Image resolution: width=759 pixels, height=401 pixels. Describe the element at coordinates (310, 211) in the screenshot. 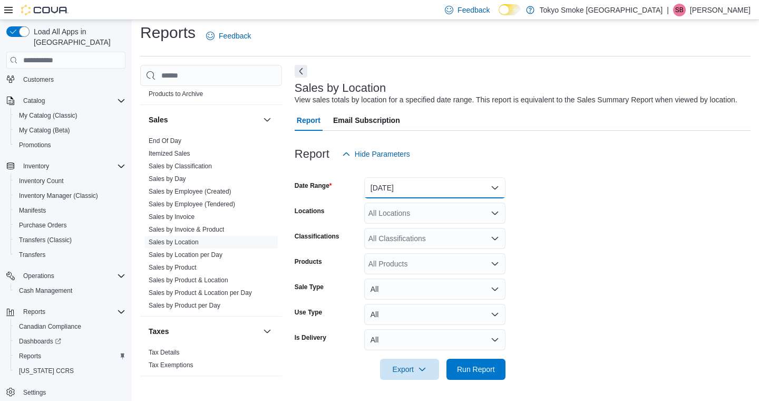

I see `label: Locations` at that location.